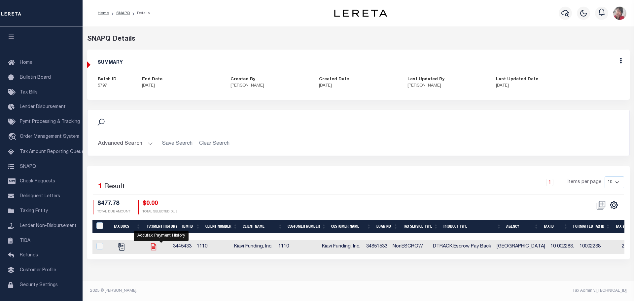  What do you see at coordinates (556, 226) in the screenshot?
I see `th: Tax ID: activate to sort column ascending` at bounding box center [556, 226].